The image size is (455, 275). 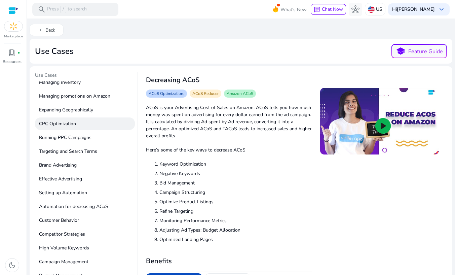 I want to click on p: ACoS is your Advertising Cost of Sales on Amazon. ACoS tells you how much money was spent on adve..., so click(x=229, y=121).